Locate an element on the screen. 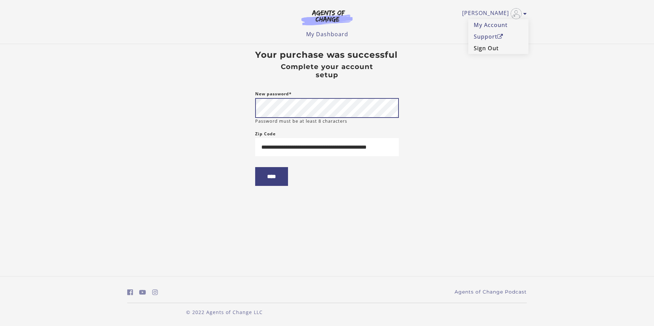 The height and width of the screenshot is (326, 654). a: https://www.facebook.com/groups/aswbtestprep (Open in a new window) is located at coordinates (130, 292).